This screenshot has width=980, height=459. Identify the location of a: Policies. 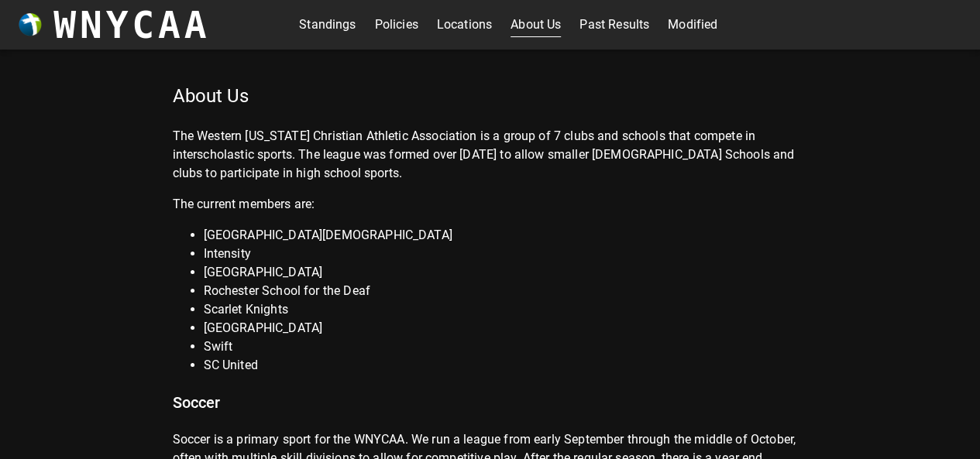
(397, 25).